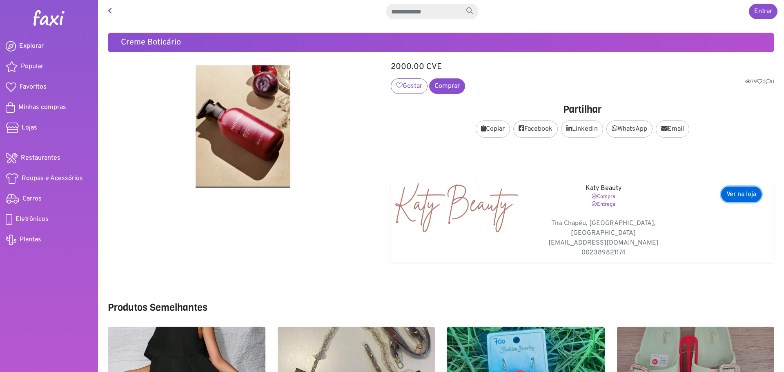 The height and width of the screenshot is (372, 784). Describe the element at coordinates (583, 67) in the screenshot. I see `h5: 2000.00 CVE` at that location.